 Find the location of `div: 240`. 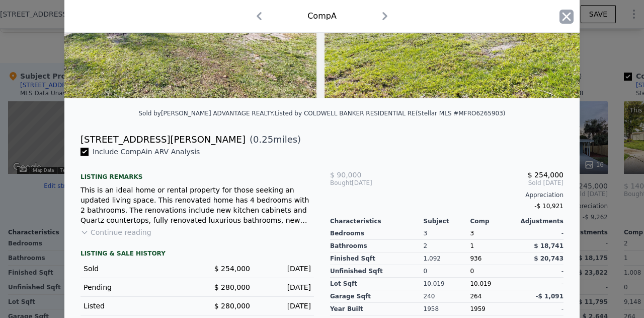

div: 240 is located at coordinates (447, 296).